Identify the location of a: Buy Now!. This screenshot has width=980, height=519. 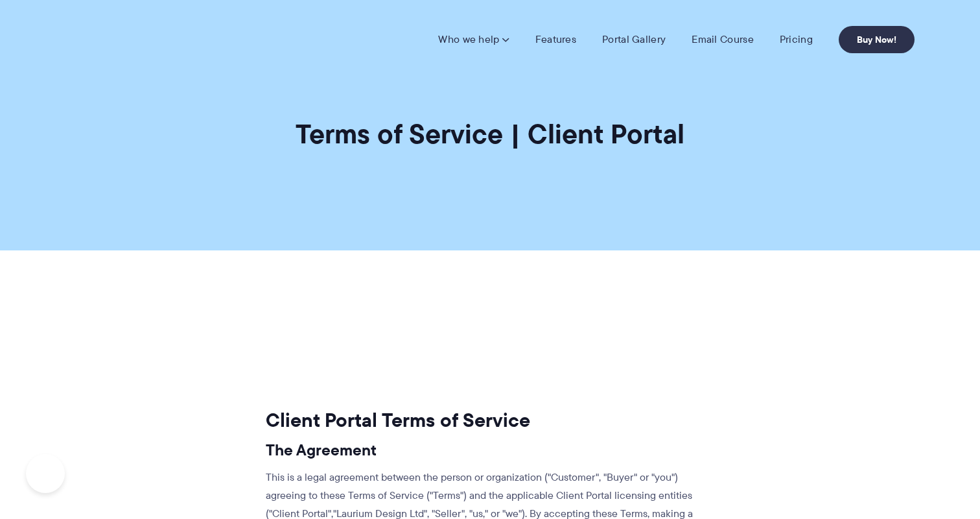
(876, 39).